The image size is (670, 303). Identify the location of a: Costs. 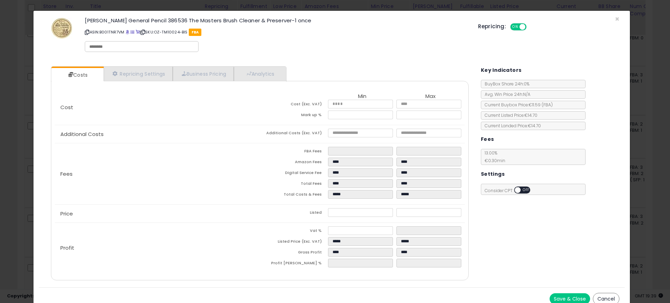
(77, 75).